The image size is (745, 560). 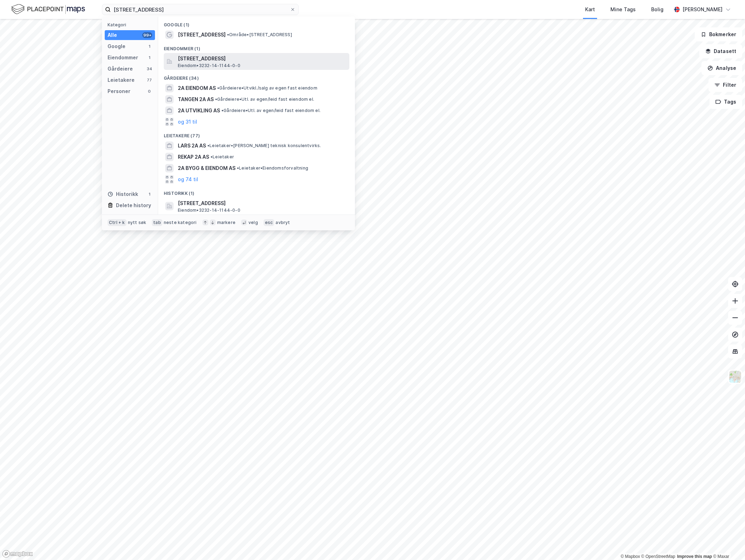 I want to click on button: og 31 til, so click(x=188, y=121).